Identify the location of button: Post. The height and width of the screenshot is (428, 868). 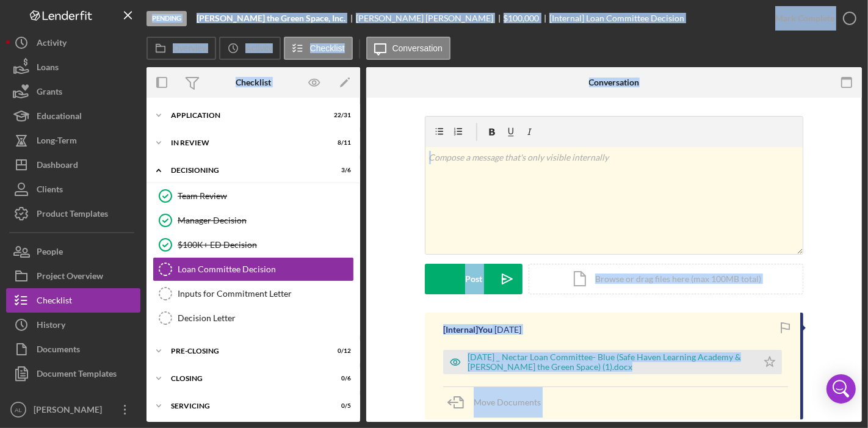
(474, 279).